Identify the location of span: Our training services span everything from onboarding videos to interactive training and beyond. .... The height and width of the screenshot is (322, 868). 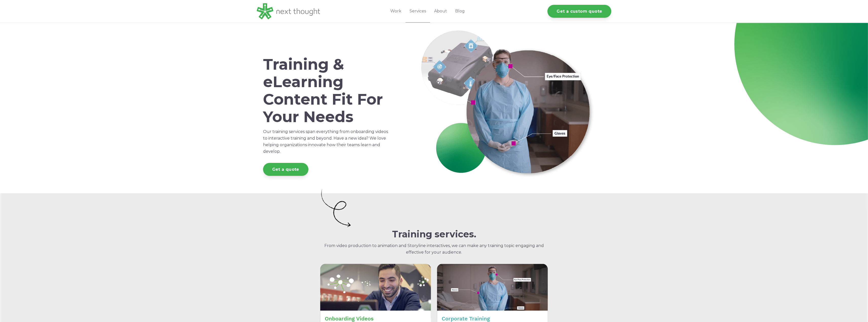
(326, 141).